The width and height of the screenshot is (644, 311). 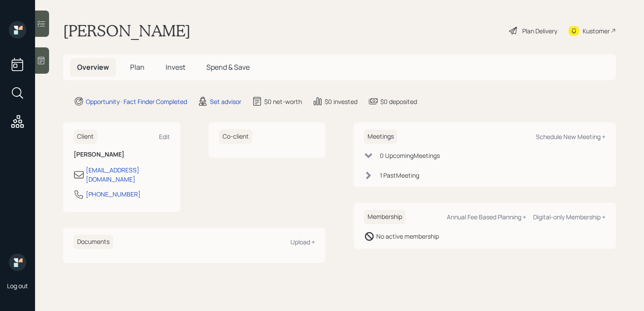 I want to click on span: Spend & Save, so click(x=228, y=67).